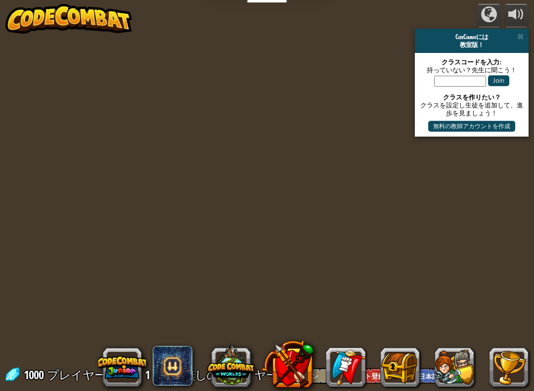  I want to click on button: 音量を調整する, so click(516, 15).